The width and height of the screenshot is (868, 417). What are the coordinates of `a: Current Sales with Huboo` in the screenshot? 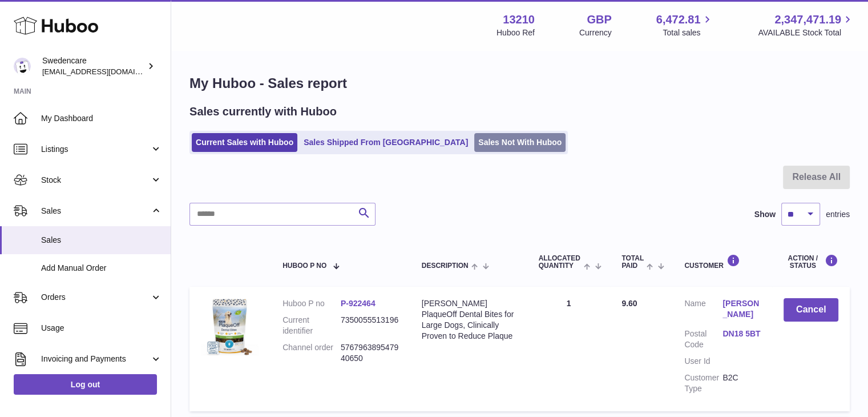 It's located at (244, 142).